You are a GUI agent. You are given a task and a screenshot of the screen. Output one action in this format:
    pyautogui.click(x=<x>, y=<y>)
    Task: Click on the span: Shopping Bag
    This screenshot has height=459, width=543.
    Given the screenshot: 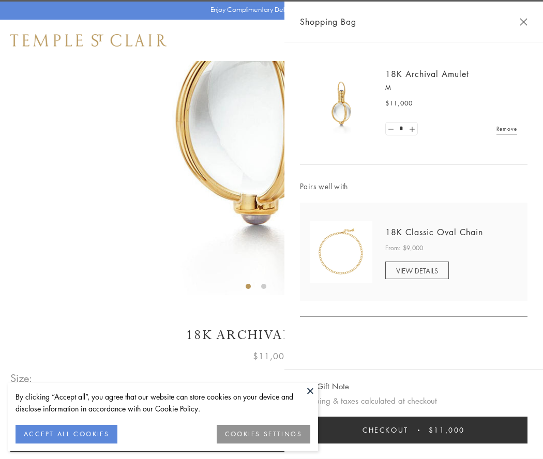 What is the action you would take?
    pyautogui.click(x=328, y=22)
    